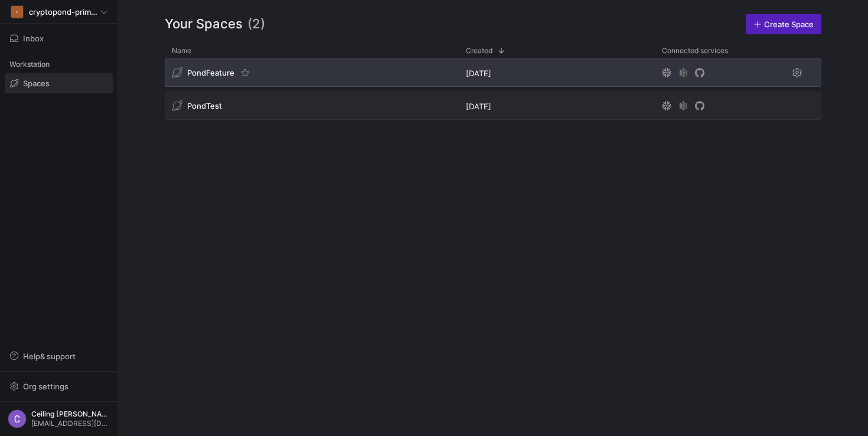  Describe the element at coordinates (17, 12) in the screenshot. I see `div: C` at that location.